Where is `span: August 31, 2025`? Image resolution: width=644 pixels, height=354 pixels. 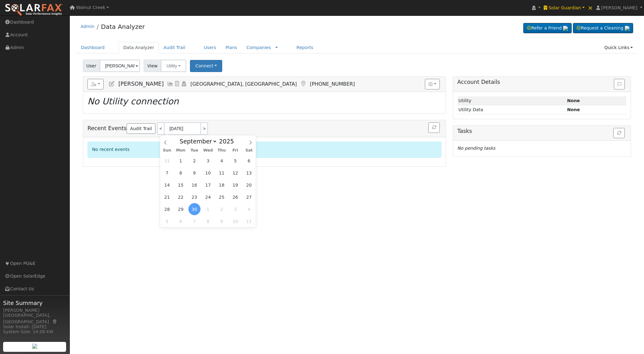
span: August 31, 2025 is located at coordinates (167, 161).